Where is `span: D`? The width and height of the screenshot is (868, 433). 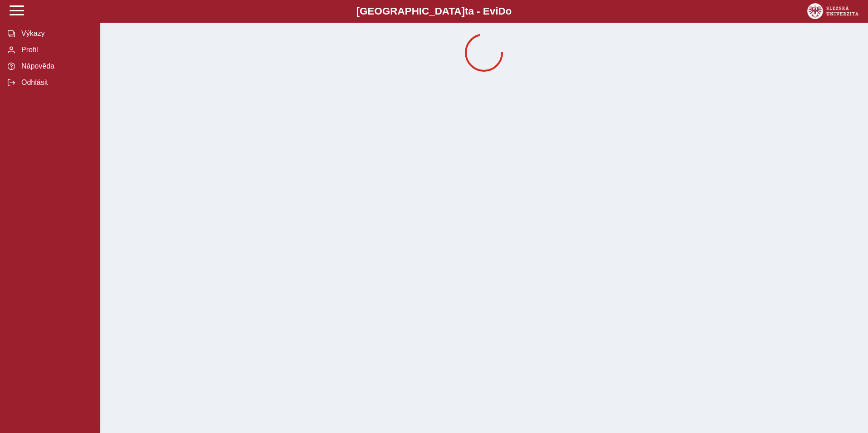
span: D is located at coordinates (502, 11).